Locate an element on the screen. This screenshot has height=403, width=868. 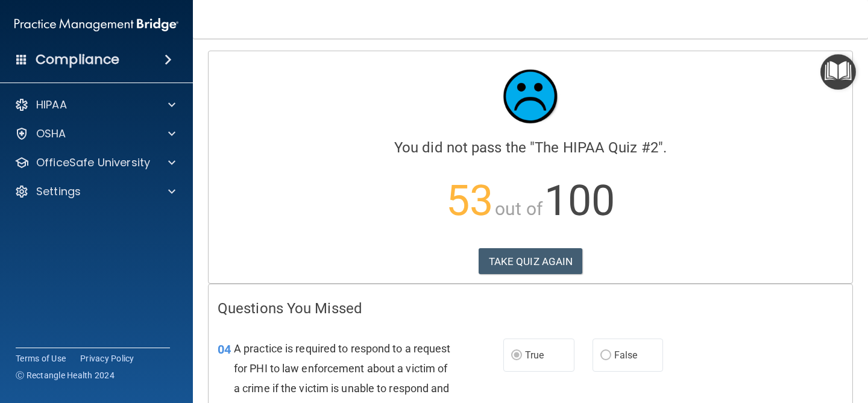
p: Settings is located at coordinates (58, 191).